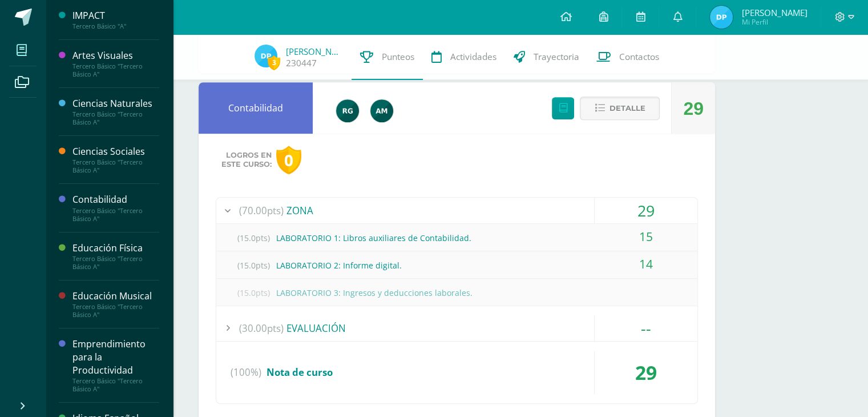 This screenshot has height=417, width=868. Describe the element at coordinates (247, 160) in the screenshot. I see `span: Logros en este curso:` at that location.